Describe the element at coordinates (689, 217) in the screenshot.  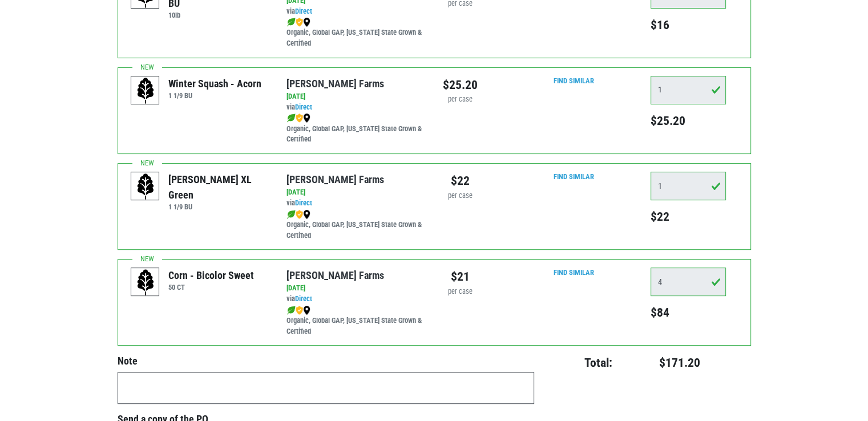
I see `h5: $22` at that location.